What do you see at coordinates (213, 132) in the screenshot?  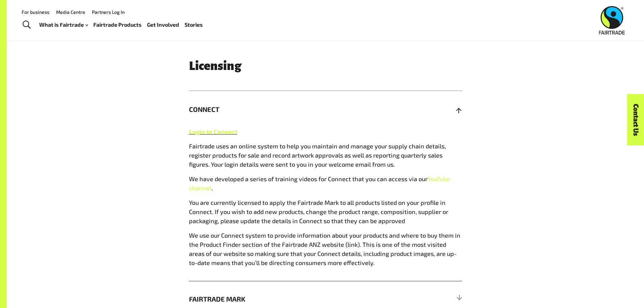 I see `a: Login to Connect` at bounding box center [213, 132].